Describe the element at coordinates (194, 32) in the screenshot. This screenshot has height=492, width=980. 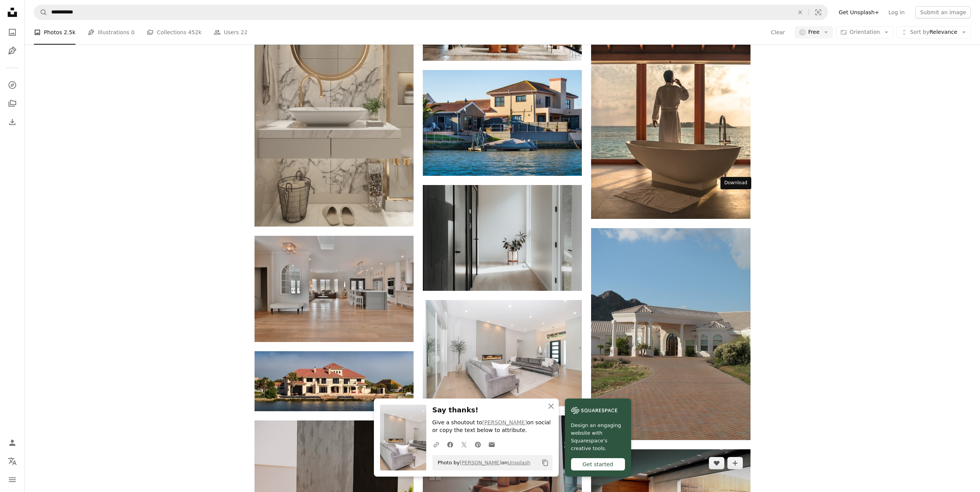
I see `span: 452k` at that location.